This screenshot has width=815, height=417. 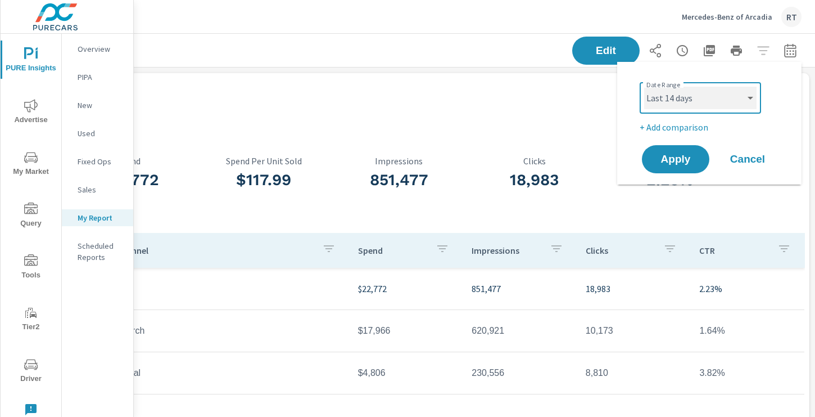 I want to click on h3: $117.99, so click(x=264, y=180).